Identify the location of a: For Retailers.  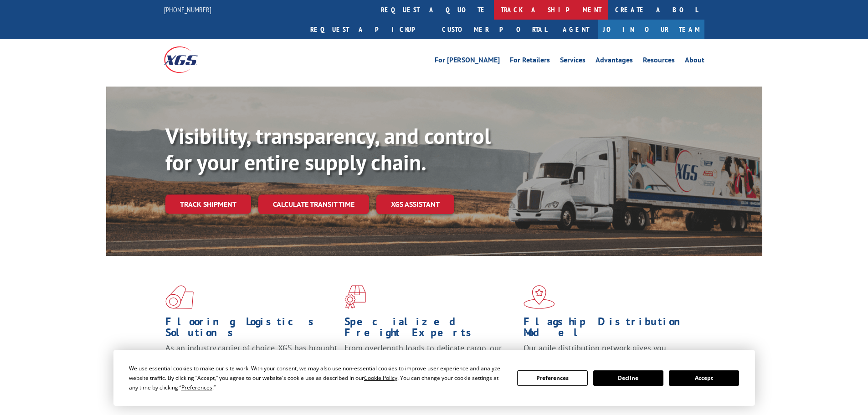
(530, 61).